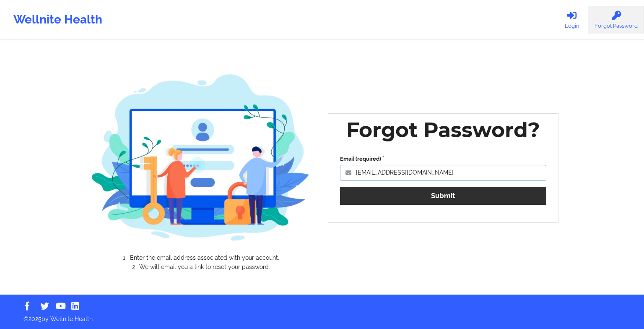 The width and height of the screenshot is (644, 329). I want to click on button: Submit, so click(443, 196).